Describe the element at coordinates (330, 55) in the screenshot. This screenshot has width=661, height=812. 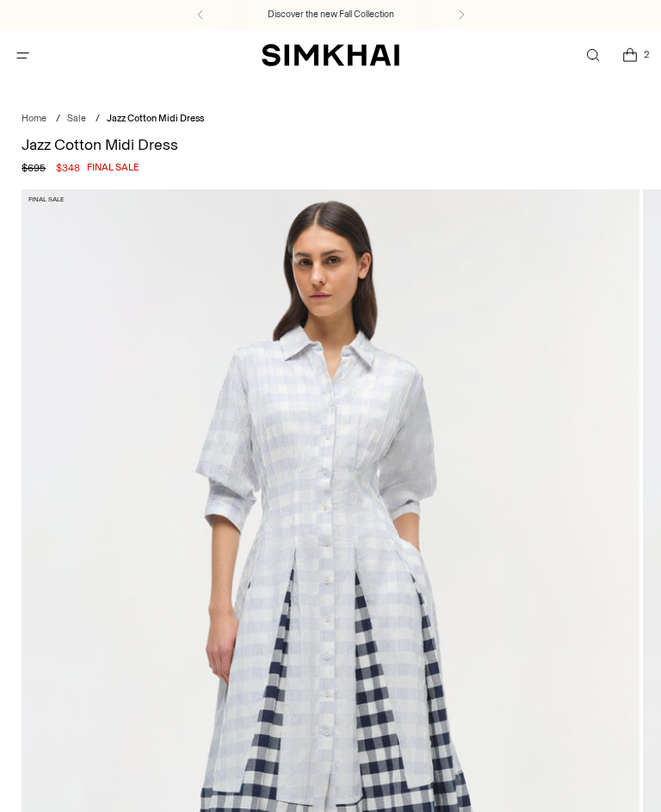
I see `a: SIMKHAI` at that location.